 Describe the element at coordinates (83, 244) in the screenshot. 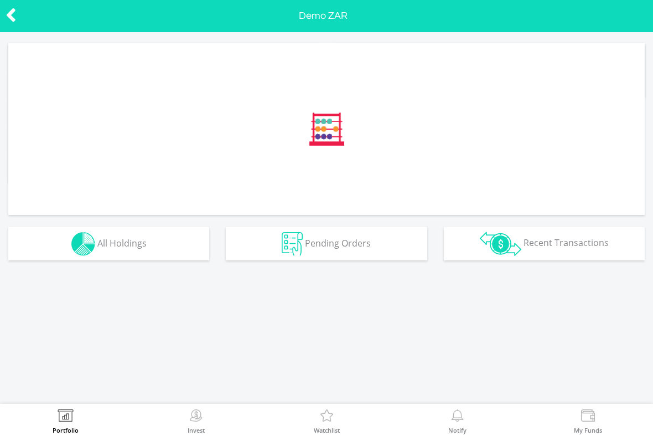

I see `img: holdings-wht.png` at that location.